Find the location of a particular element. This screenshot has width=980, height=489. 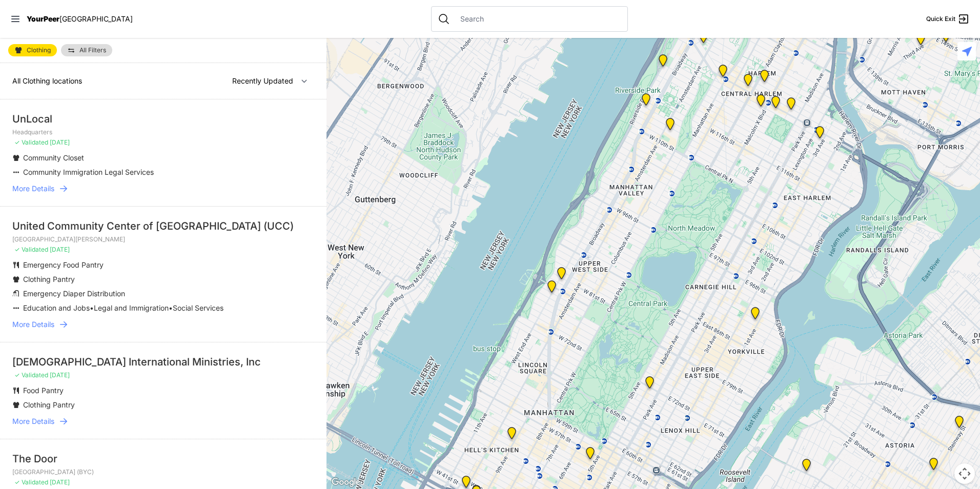

span: YourPeer is located at coordinates (43, 19).